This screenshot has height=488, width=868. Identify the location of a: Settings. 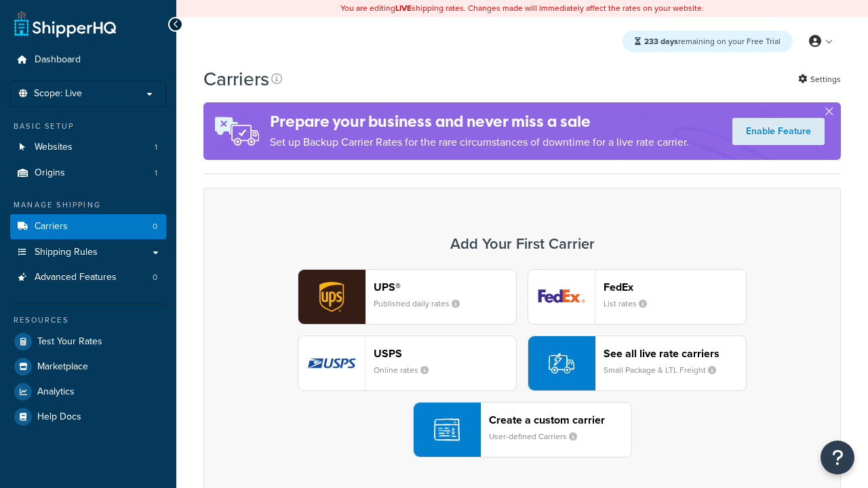
(819, 80).